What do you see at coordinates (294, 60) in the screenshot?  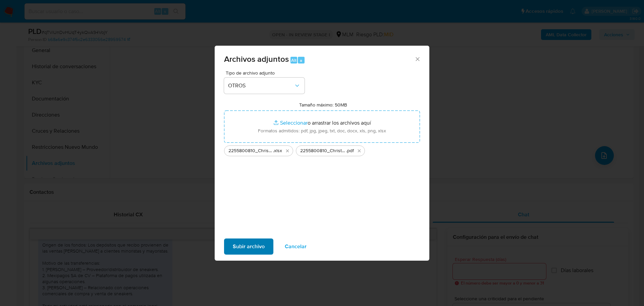 I see `span: Alt` at bounding box center [294, 60].